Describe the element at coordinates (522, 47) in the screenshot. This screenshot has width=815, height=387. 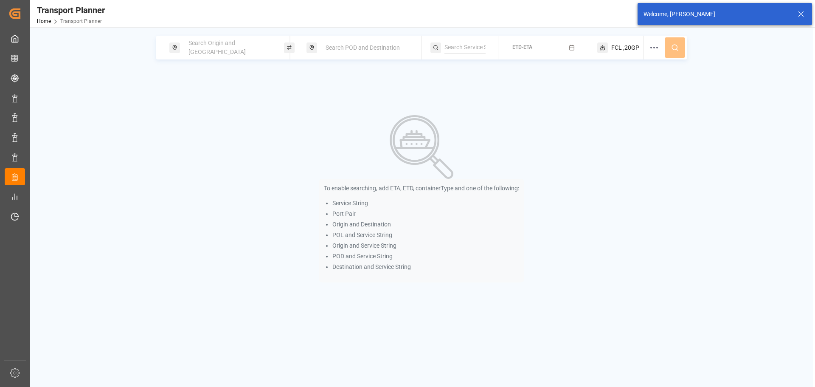
I see `span: ETD-ETA` at that location.